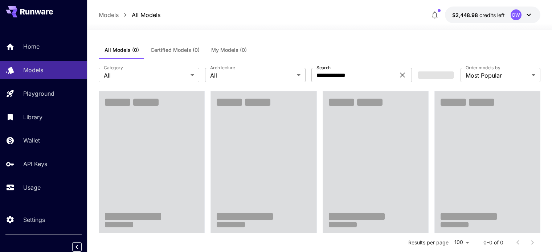  Describe the element at coordinates (34, 220) in the screenshot. I see `p: Settings` at that location.